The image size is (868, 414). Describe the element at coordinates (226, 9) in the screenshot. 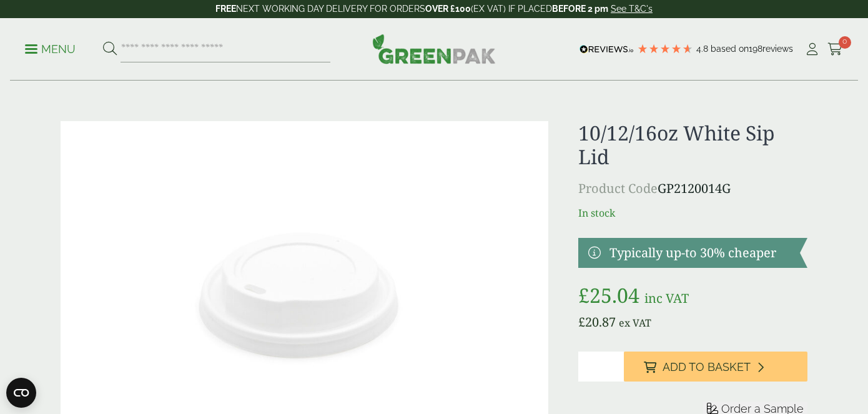

I see `strong: FREE` at that location.